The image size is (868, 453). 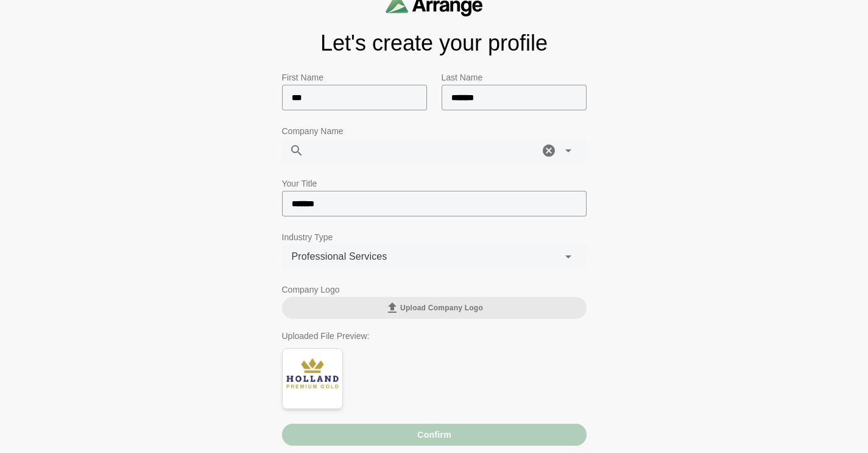 I want to click on p: Uploaded File Preview:, so click(x=434, y=336).